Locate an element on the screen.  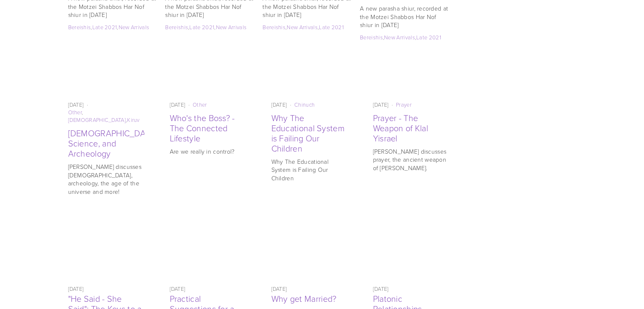
a: Practical Suggestions for a Happy Home is located at coordinates (208, 256).